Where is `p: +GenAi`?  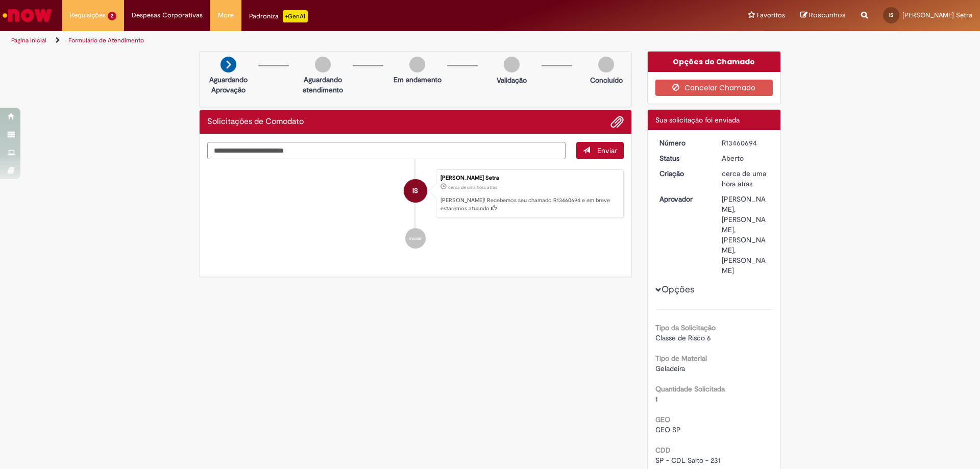 p: +GenAi is located at coordinates (295, 16).